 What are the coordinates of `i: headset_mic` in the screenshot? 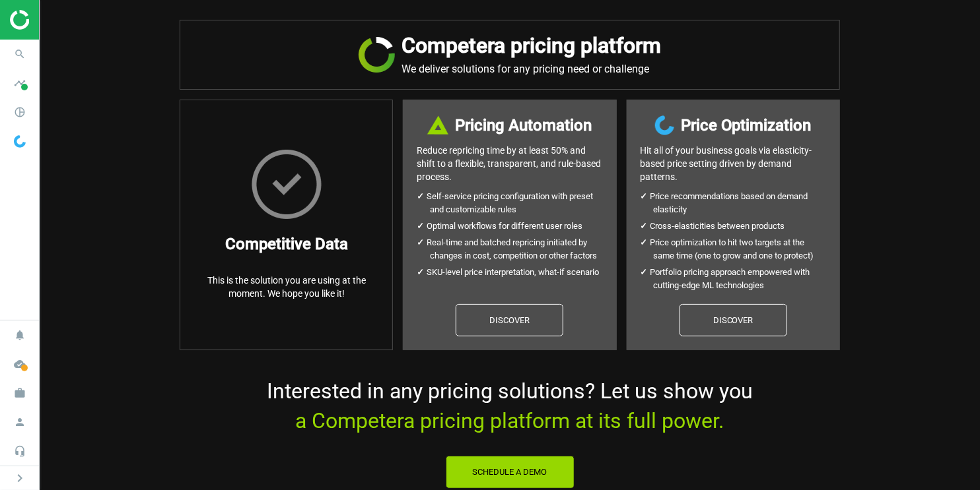 It's located at (20, 452).